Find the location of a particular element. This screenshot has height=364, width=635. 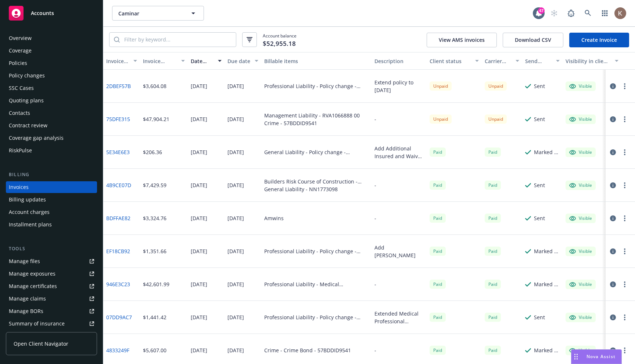

div: Installment plans is located at coordinates (30, 225).